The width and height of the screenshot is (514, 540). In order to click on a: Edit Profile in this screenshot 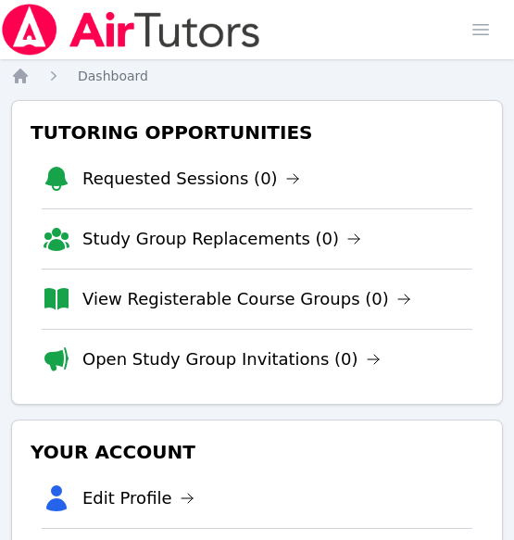, I will do `click(138, 498)`.